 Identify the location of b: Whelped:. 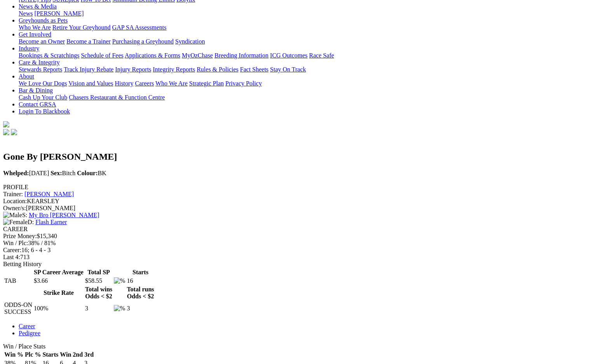
(16, 173).